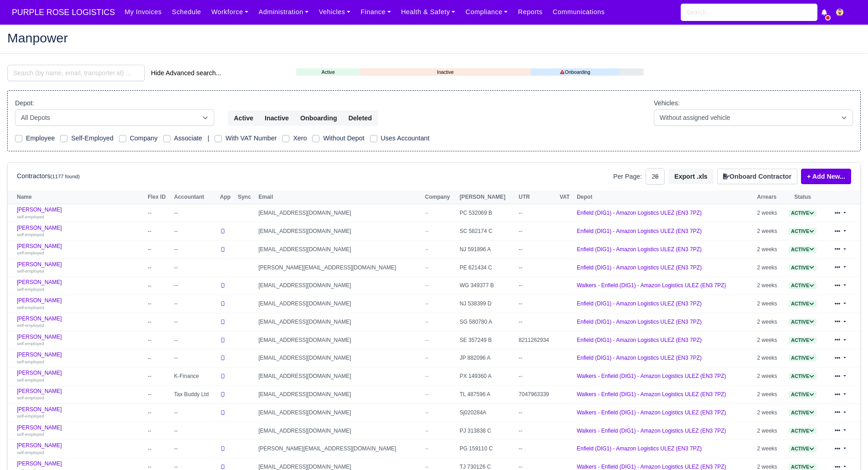  What do you see at coordinates (335, 12) in the screenshot?
I see `a: Vehicles` at bounding box center [335, 12].